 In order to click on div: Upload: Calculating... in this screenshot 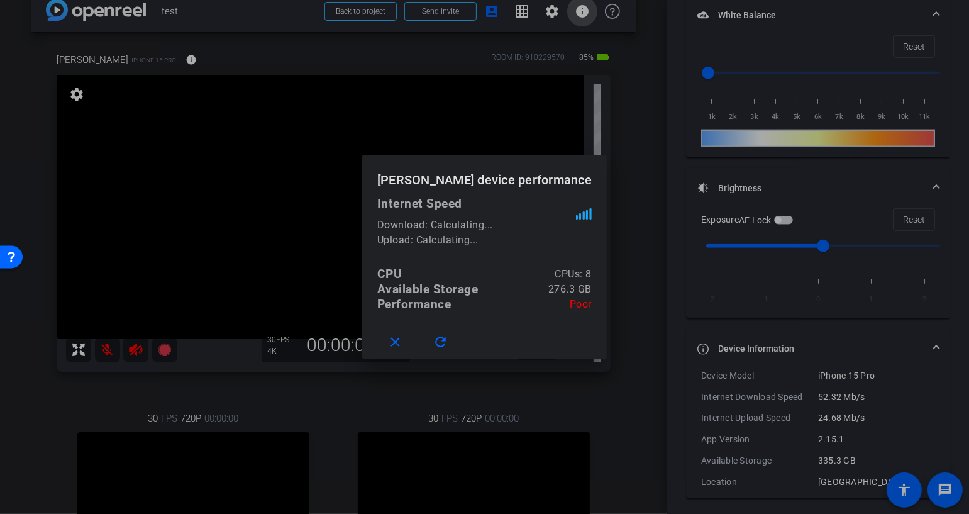, I will do `click(477, 240)`.